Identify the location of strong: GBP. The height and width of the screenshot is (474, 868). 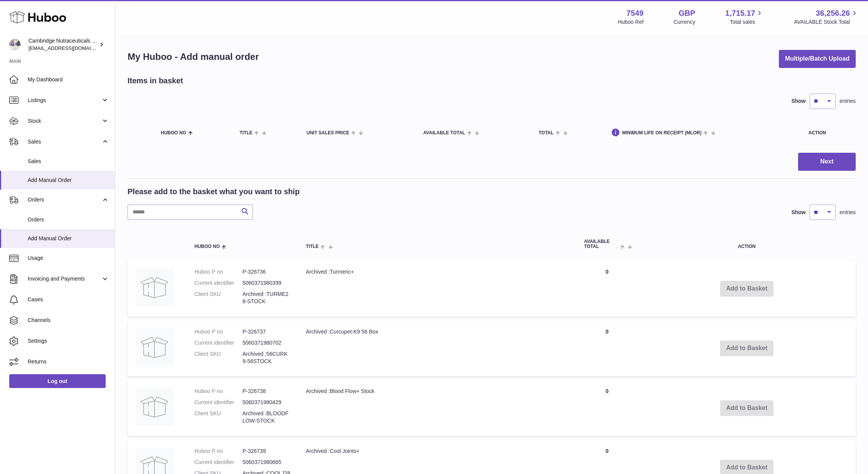
(687, 13).